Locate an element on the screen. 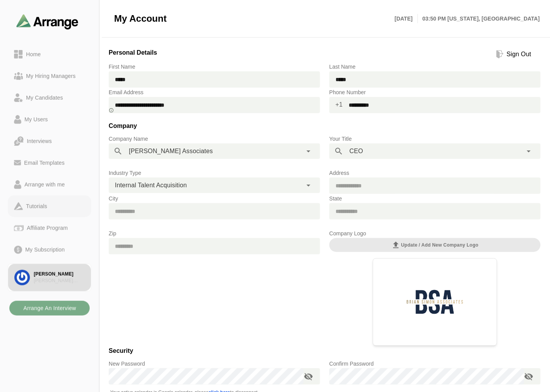 This screenshot has height=392, width=550. p: Confirm Password is located at coordinates (435, 364).